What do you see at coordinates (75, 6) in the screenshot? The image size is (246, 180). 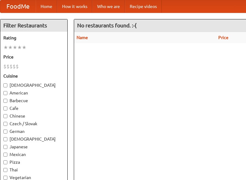 I see `a: How it works` at bounding box center [75, 6].